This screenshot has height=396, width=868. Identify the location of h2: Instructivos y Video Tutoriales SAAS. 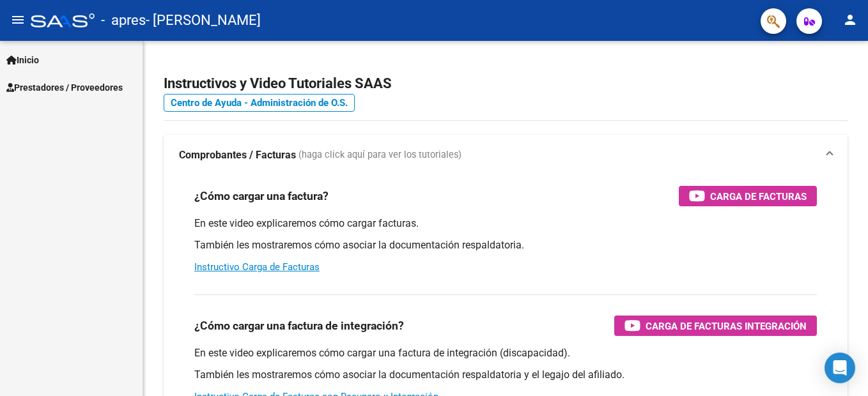
(505, 83).